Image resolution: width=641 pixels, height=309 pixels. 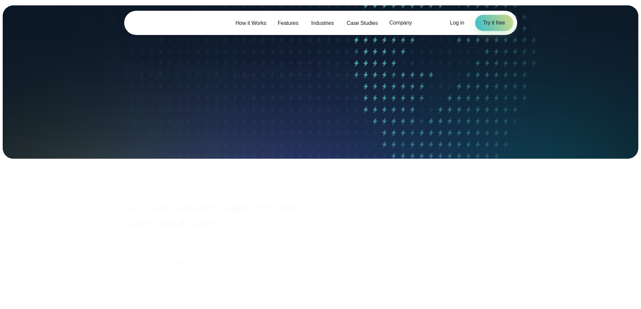 I want to click on span: How it Works, so click(x=251, y=23).